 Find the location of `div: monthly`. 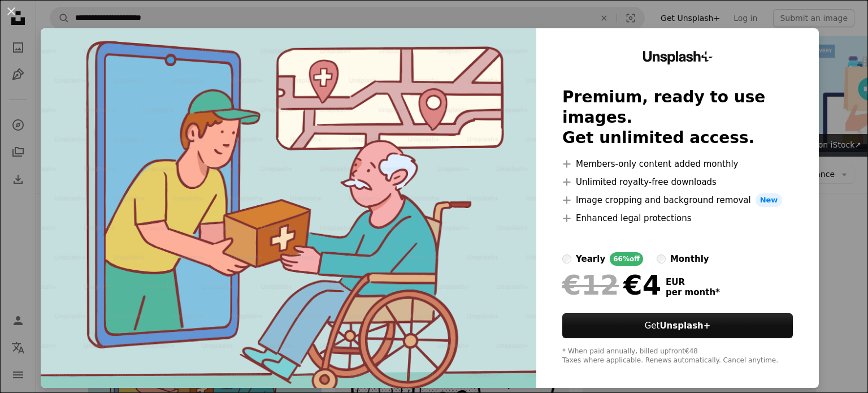

div: monthly is located at coordinates (690, 259).